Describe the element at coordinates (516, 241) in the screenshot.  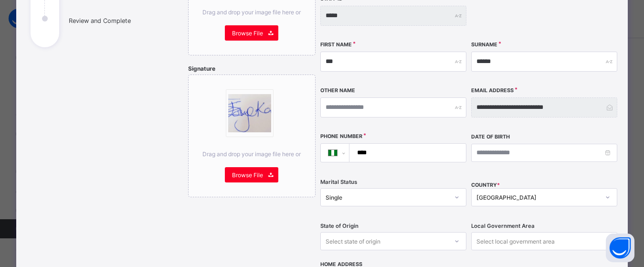
I see `div: Select local government area` at that location.